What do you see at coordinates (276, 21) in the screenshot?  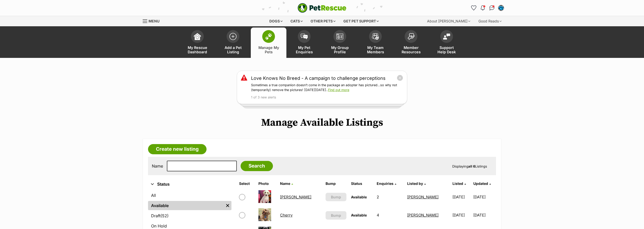 I see `div: Dogs` at bounding box center [276, 21].